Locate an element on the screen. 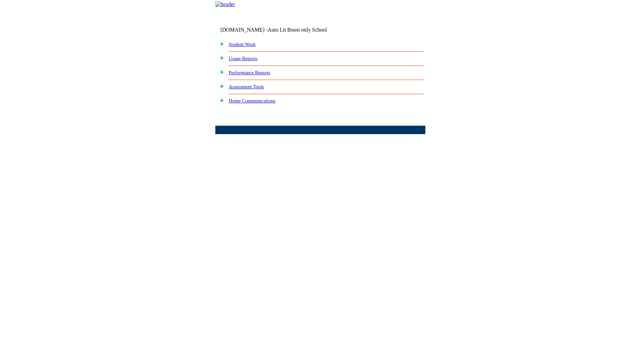 The image size is (644, 363). a: Usage Reports is located at coordinates (243, 58).